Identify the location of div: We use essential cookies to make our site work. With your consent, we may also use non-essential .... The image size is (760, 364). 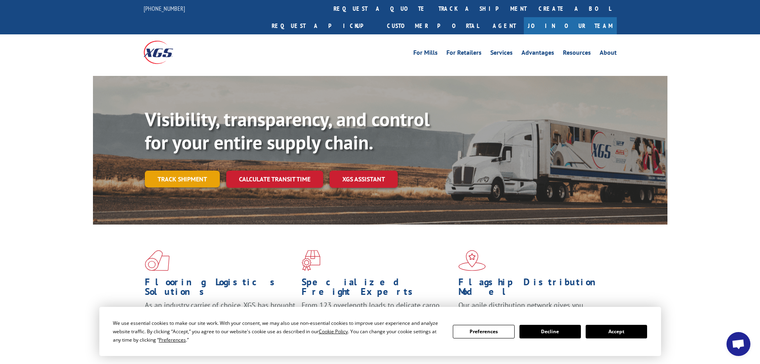
(278, 331).